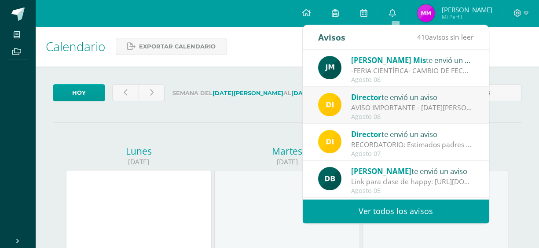  I want to click on a: Exportar calendario, so click(171, 46).